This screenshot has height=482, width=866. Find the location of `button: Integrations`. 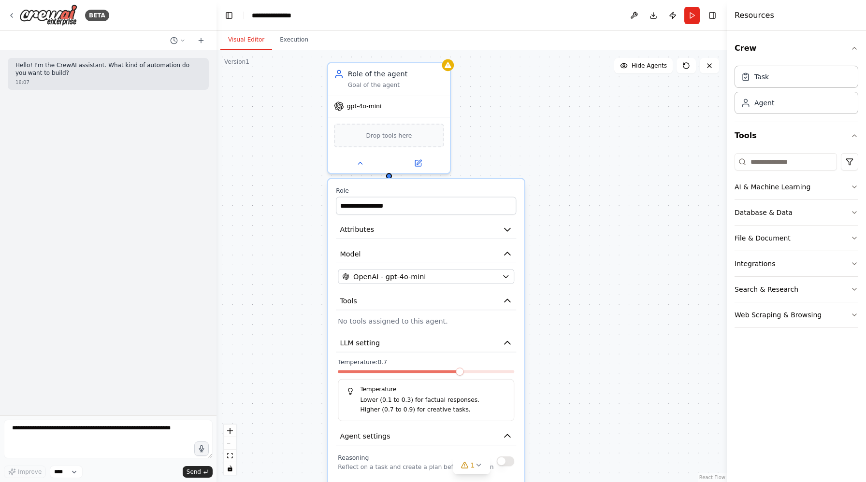

button: Integrations is located at coordinates (797, 264).